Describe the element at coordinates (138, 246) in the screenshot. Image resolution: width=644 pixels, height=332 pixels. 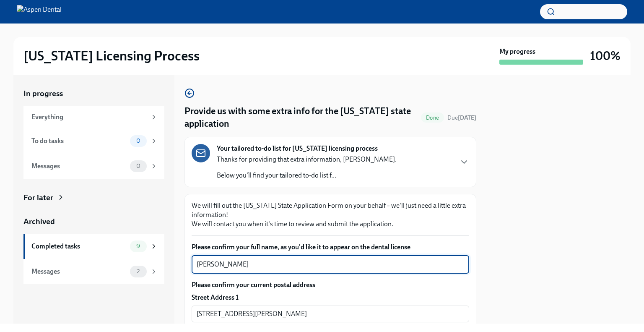
I see `span: 9` at that location.